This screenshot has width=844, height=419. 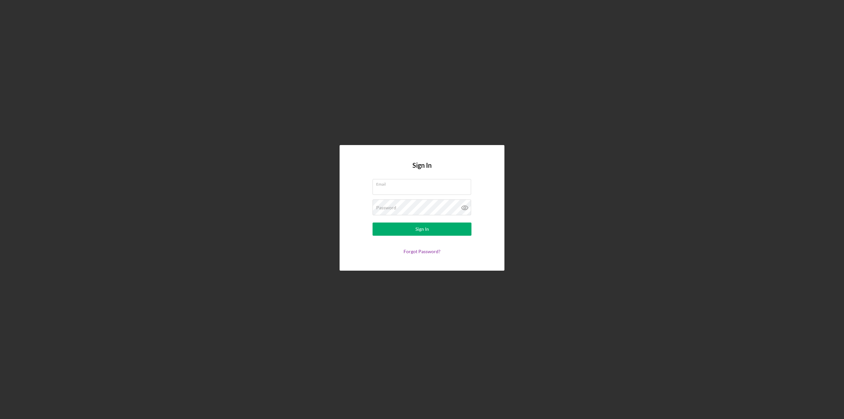 I want to click on label: Email, so click(x=423, y=183).